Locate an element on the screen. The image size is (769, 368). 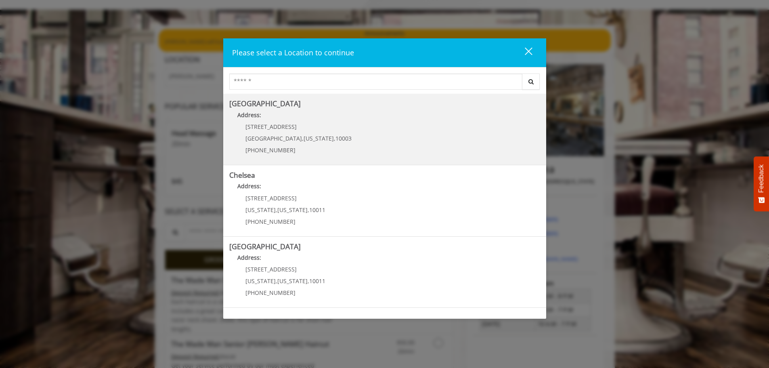
button: Feedback - Show survey is located at coordinates (761, 184).